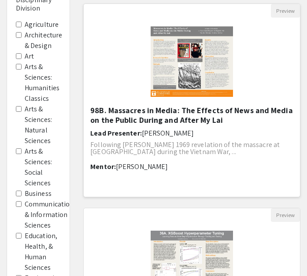 The height and width of the screenshot is (276, 307). What do you see at coordinates (191, 115) in the screenshot?
I see `h5: 98B. Massacres in Media: The Effects of News and Media on the Public During and After My Lai` at bounding box center [191, 115].